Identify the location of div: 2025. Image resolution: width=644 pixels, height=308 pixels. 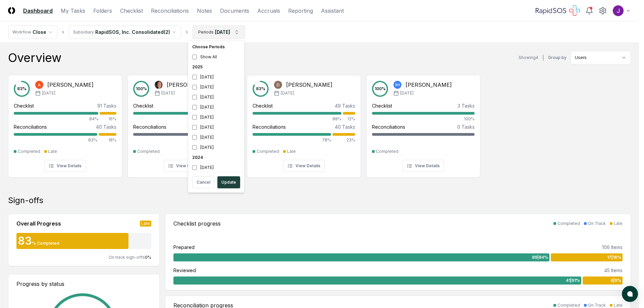
(216, 67).